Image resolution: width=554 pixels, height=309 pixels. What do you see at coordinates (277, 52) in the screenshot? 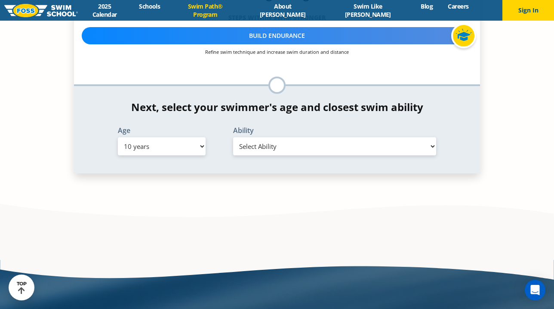
I see `p: Refine swim technique and increase swim duration and distance` at bounding box center [277, 52].